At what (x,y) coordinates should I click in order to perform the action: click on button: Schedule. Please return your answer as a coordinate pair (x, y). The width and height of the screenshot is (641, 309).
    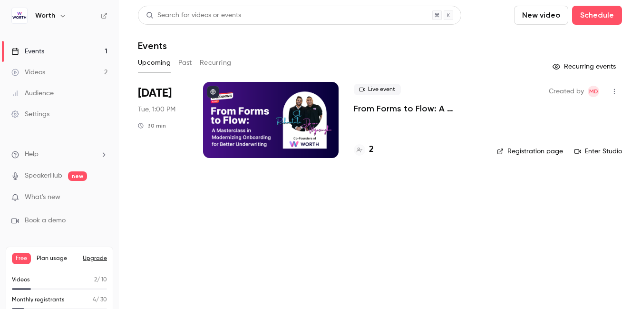
    Looking at the image, I should click on (597, 15).